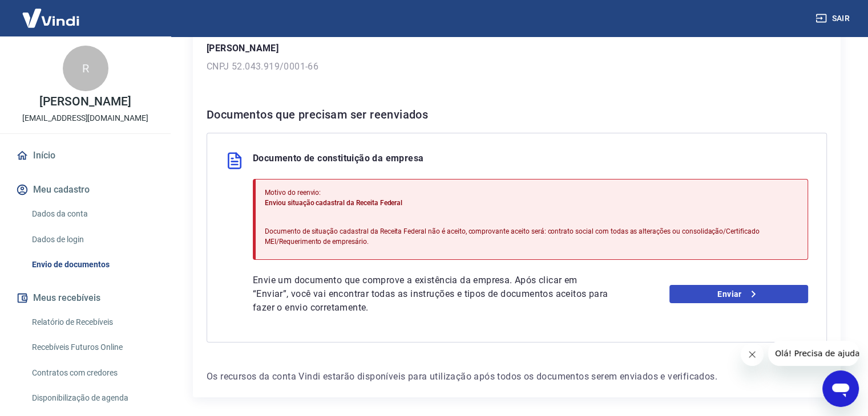 Image resolution: width=868 pixels, height=416 pixels. I want to click on p: Documento de situação cadastral da Receita Federal não é aceito, comprovante aceito será: contrat..., so click(532, 236).